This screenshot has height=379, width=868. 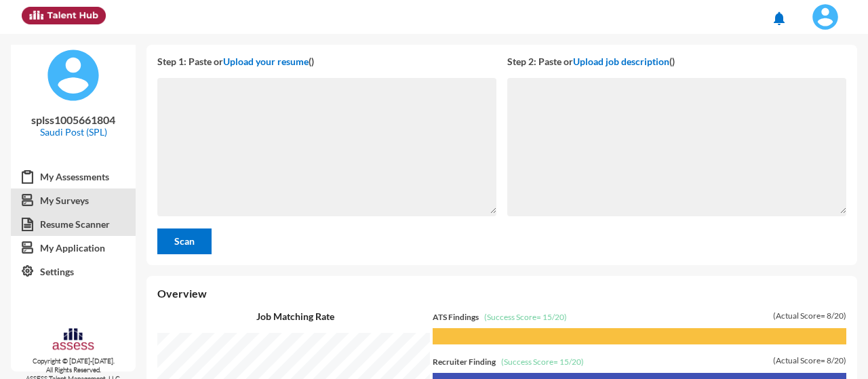 What do you see at coordinates (73, 224) in the screenshot?
I see `a: Resume Scanner` at bounding box center [73, 224].